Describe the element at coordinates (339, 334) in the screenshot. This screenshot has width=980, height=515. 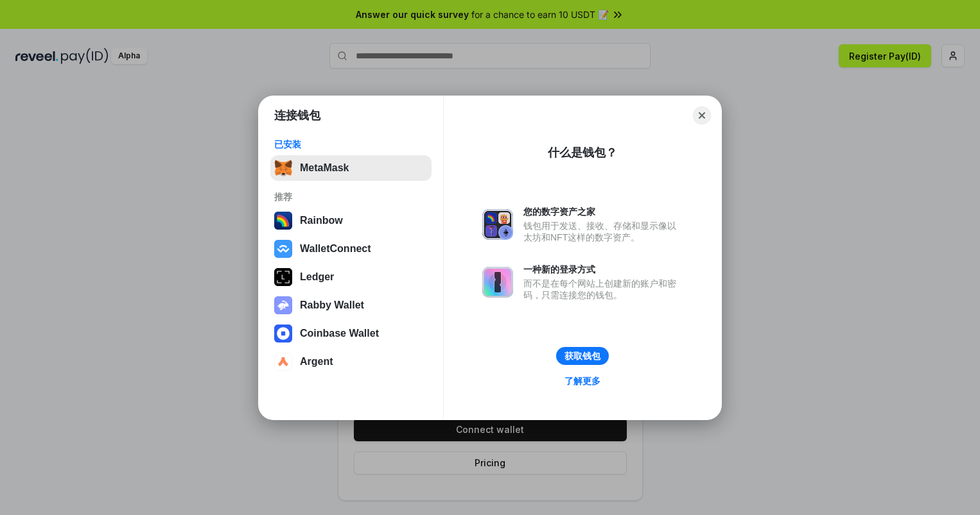
I see `div: Coinbase Wallet` at that location.